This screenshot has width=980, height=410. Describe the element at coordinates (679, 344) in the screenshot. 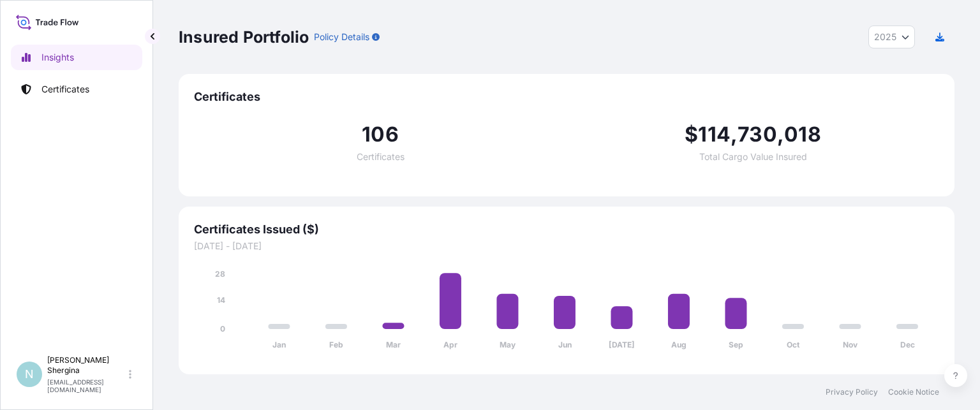

I see `tspan: Aug` at that location.